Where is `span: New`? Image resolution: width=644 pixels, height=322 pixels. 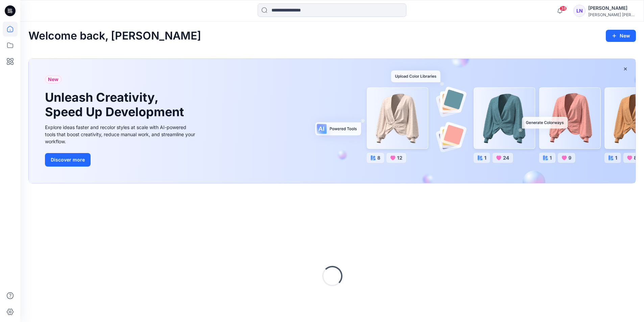
span: New is located at coordinates (53, 80).